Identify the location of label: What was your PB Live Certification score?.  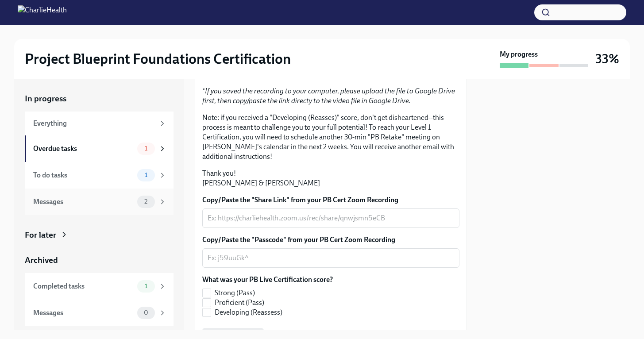
(267, 280).